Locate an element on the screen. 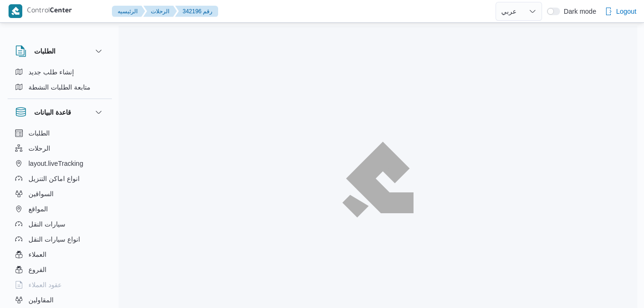 The image size is (644, 308). button: السواقين is located at coordinates (60, 194).